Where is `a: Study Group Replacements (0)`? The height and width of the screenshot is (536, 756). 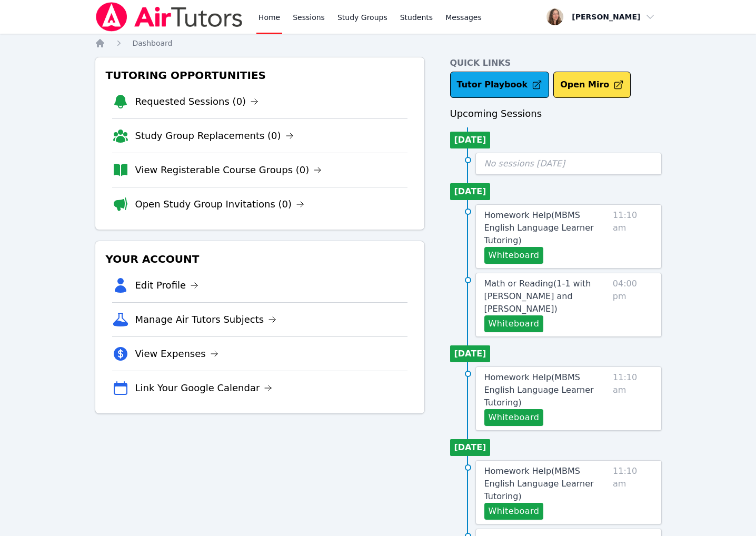 a: Study Group Replacements (0) is located at coordinates (214, 135).